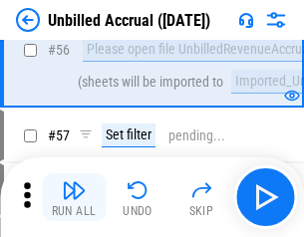  Describe the element at coordinates (246, 20) in the screenshot. I see `img: Support` at that location.